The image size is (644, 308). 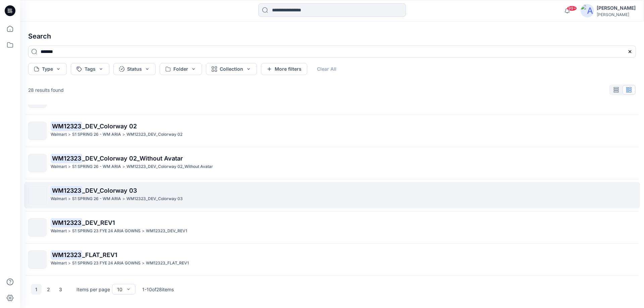 I want to click on p: WM12323_DEV_Colorway 02_Without Avatar, so click(x=170, y=167).